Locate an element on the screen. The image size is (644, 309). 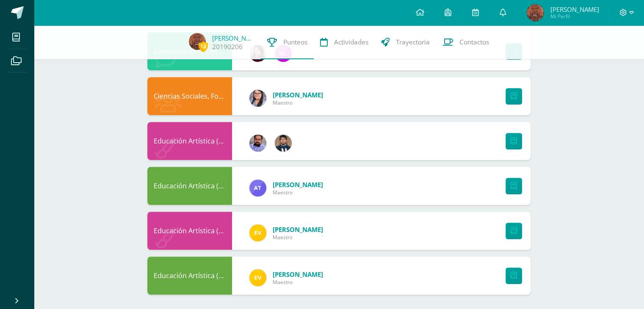
a: Contactos is located at coordinates (465, 42).